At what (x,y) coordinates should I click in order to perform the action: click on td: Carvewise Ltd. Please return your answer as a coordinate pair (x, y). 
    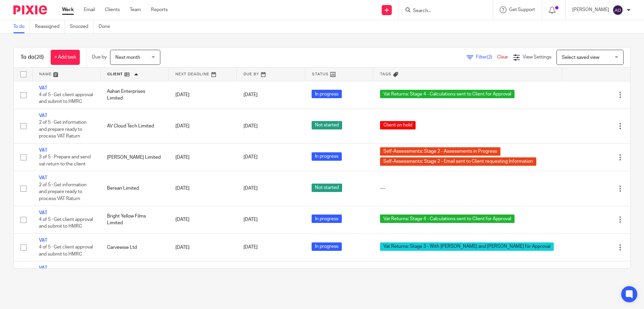
    Looking at the image, I should click on (134, 247).